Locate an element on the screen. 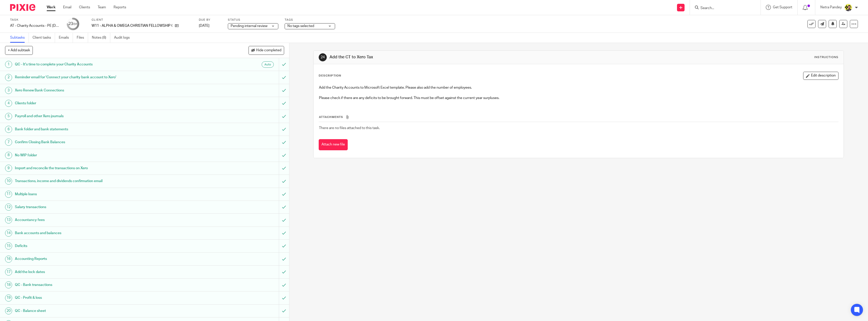  div: 11 is located at coordinates (8, 194).